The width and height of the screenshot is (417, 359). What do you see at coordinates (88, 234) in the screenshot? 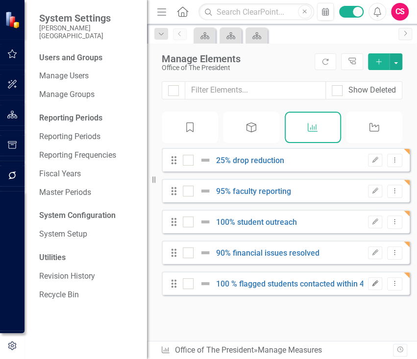
I see `a: System Setup` at bounding box center [88, 234].